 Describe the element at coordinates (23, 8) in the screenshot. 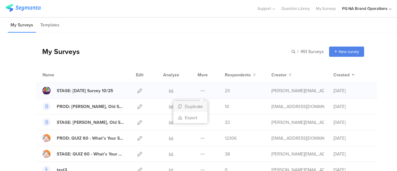

I see `img: segmanta logo` at that location.